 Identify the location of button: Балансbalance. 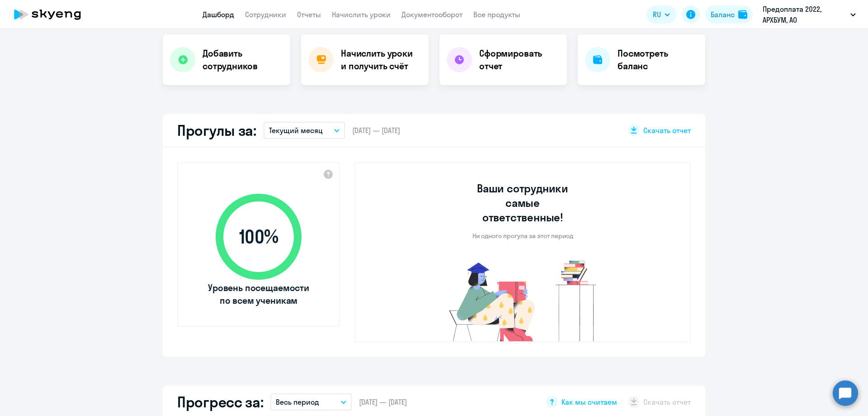
(729, 14).